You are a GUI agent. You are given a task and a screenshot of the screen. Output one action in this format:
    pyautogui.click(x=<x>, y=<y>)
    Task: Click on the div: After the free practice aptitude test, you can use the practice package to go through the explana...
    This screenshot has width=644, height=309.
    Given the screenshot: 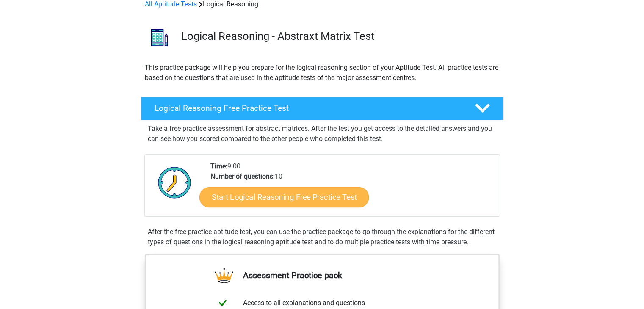 What is the action you would take?
    pyautogui.click(x=322, y=237)
    